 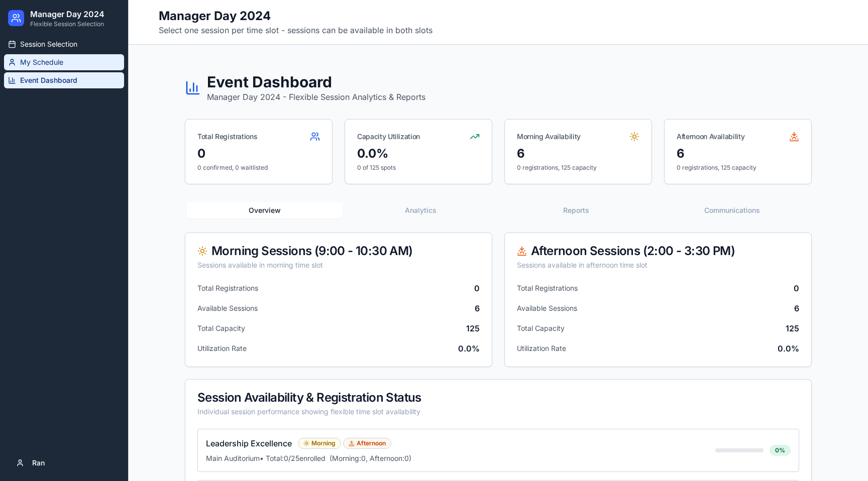 What do you see at coordinates (367, 444) in the screenshot?
I see `div: Afternoon` at bounding box center [367, 444].